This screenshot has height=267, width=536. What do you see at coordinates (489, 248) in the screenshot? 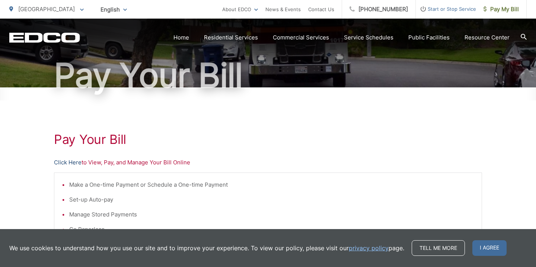
I see `span: I agree` at bounding box center [489, 248].